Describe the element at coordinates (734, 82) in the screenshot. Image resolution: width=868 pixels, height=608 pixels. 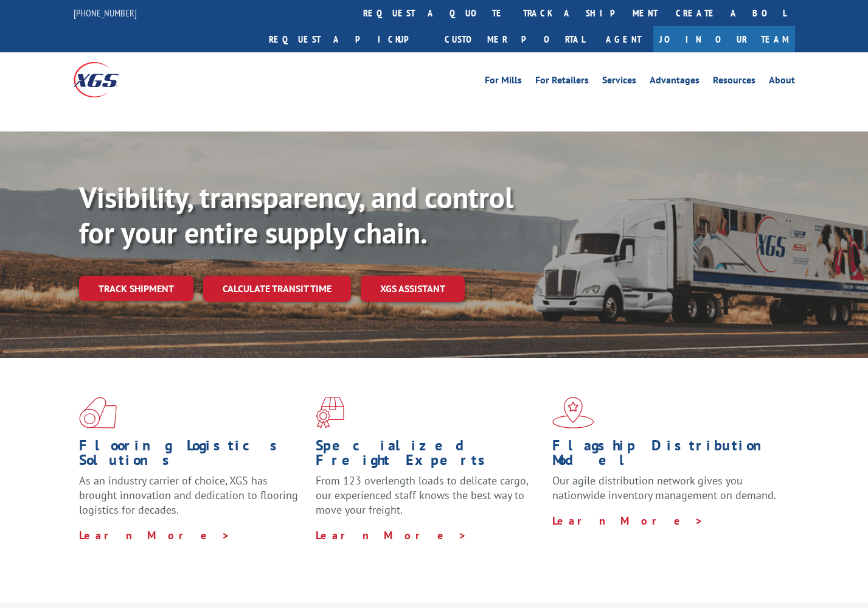
I see `a: Resources` at that location.